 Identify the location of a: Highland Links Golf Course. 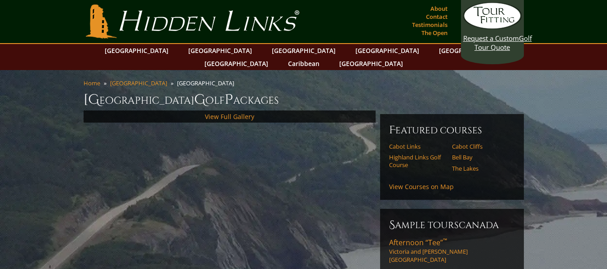
(417, 161).